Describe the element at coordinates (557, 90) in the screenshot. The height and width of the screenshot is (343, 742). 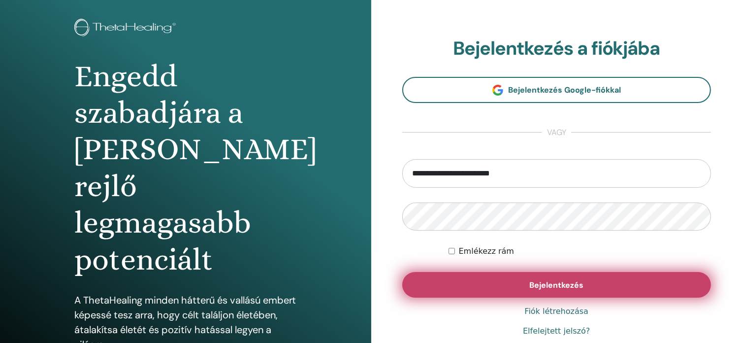
I see `a: Bejelentkezés Google-fiókkal` at that location.